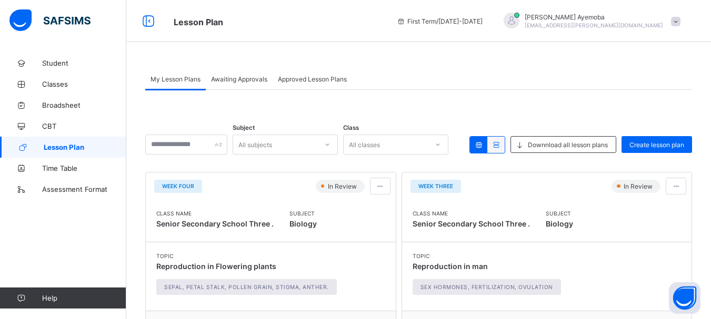 The image size is (711, 319). What do you see at coordinates (568, 145) in the screenshot?
I see `span: Downnload all lesson plans` at bounding box center [568, 145].